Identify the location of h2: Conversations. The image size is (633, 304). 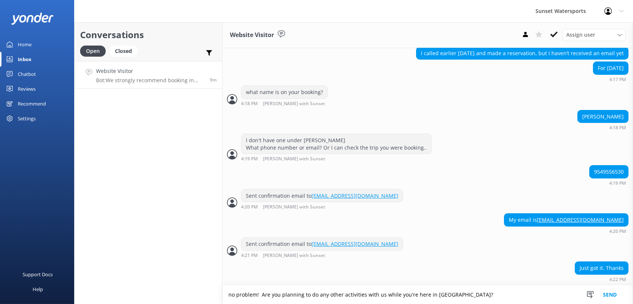
(148, 35).